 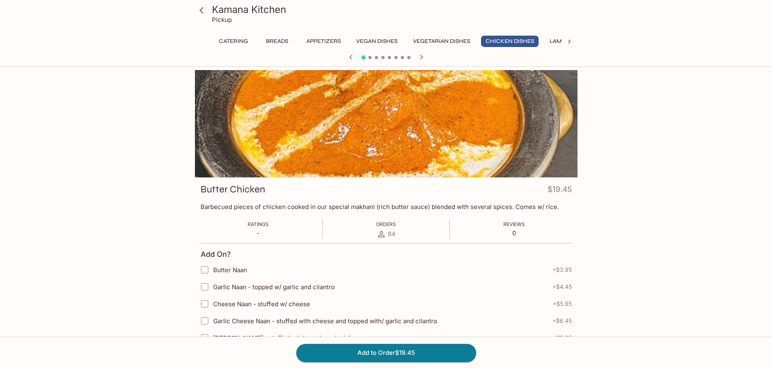 I want to click on span: + $6.45, so click(x=562, y=321).